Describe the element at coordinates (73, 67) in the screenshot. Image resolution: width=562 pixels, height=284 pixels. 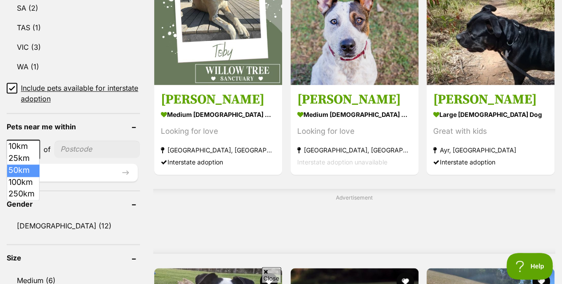
I see `a: WA (1)` at that location.